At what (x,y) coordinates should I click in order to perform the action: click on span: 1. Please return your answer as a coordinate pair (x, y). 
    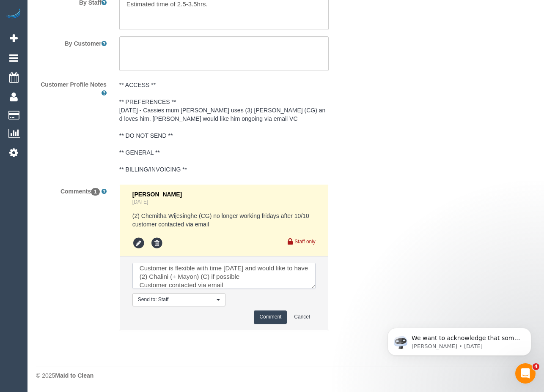
    Looking at the image, I should click on (95, 192).